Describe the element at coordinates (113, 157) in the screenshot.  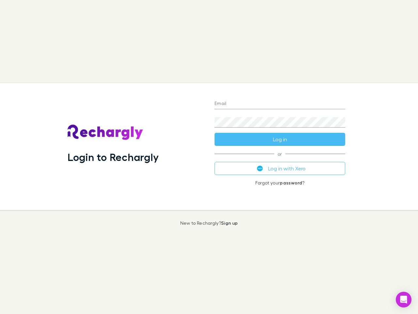
I see `h1: Login to Rechargly` at that location.